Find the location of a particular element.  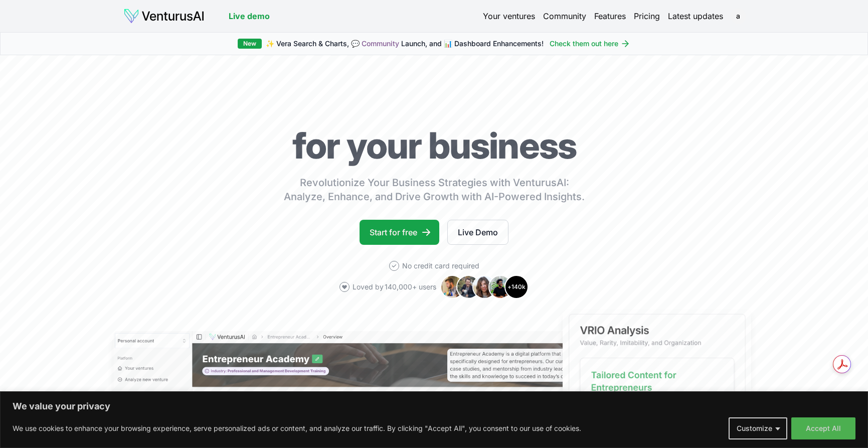

img: logo is located at coordinates (164, 16).